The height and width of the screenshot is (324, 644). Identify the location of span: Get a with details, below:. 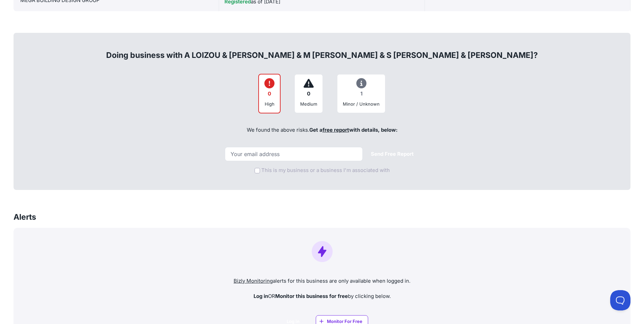
(353, 130).